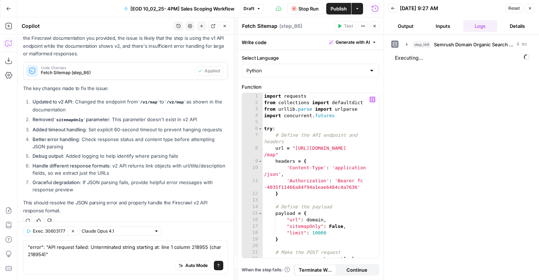  Describe the element at coordinates (515, 8) in the screenshot. I see `span: Reset` at that location.